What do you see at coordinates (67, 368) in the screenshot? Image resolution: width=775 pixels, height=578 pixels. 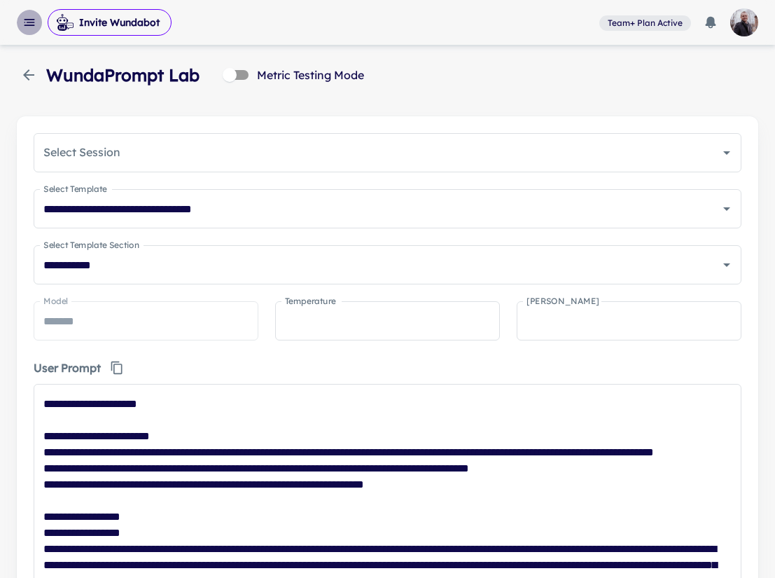 I see `h6: User Prompt` at bounding box center [67, 368].